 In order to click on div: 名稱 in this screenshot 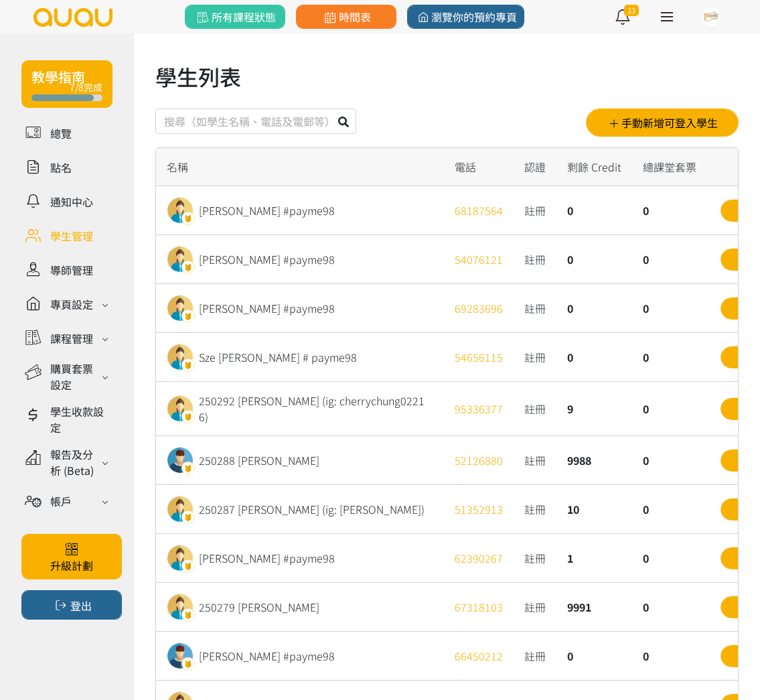, I will do `click(300, 167)`.